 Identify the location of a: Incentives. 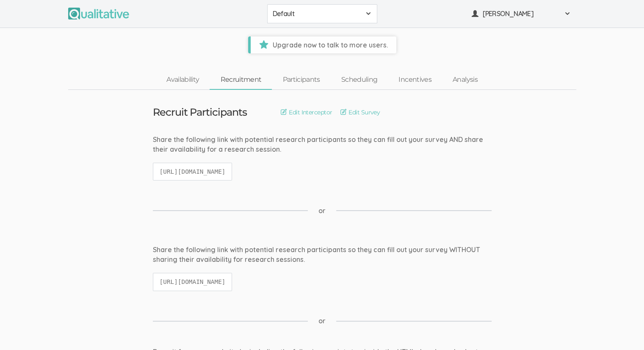
(415, 79).